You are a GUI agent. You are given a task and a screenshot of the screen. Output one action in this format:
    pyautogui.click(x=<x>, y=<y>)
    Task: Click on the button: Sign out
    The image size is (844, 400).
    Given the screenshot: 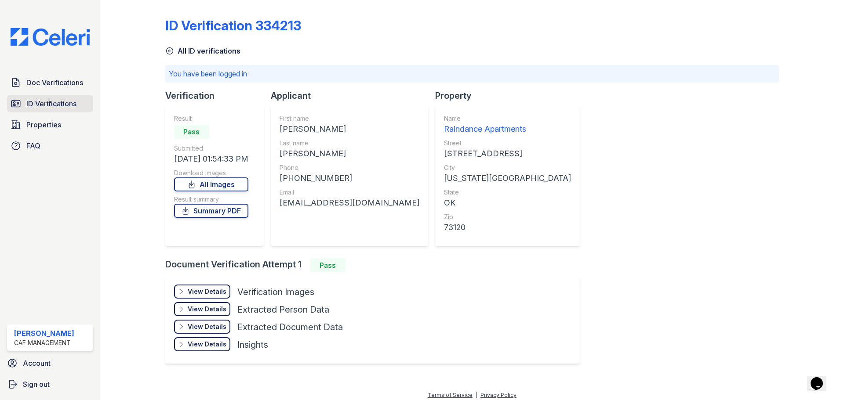 What is the action you would take?
    pyautogui.click(x=50, y=385)
    